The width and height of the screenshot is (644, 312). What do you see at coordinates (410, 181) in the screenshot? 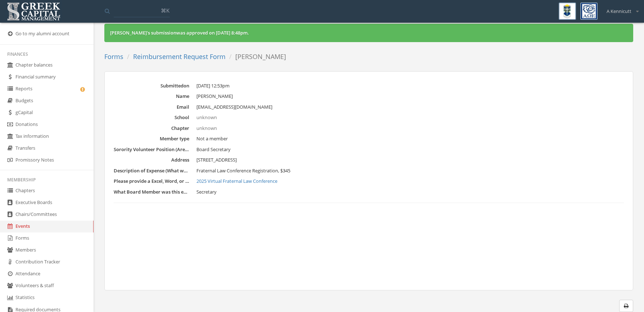
I see `a: 2025 Virtual Fraternal Law Conference` at bounding box center [410, 181].